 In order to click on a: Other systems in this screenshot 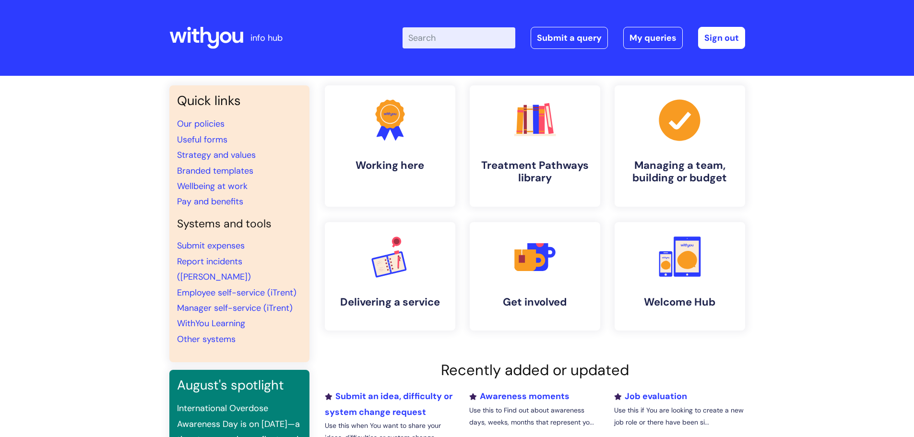, I will do `click(206, 339)`.